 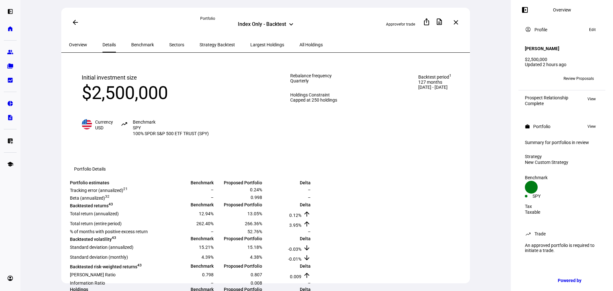 I want to click on div: Prospect Relationship, so click(x=547, y=98).